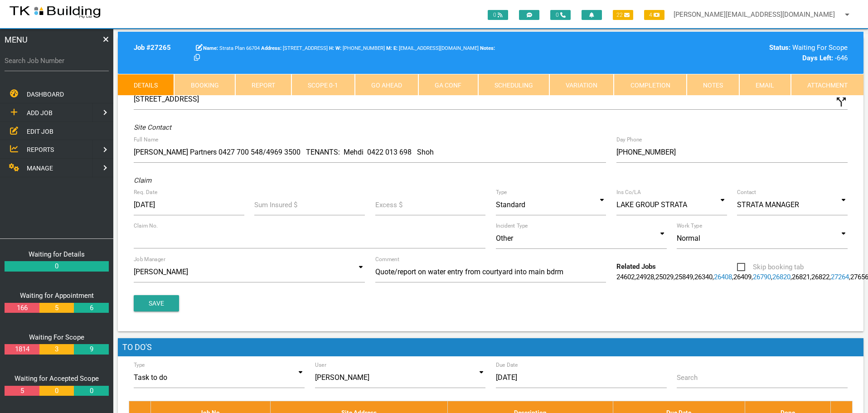  I want to click on a: Waiting for Details, so click(57, 255).